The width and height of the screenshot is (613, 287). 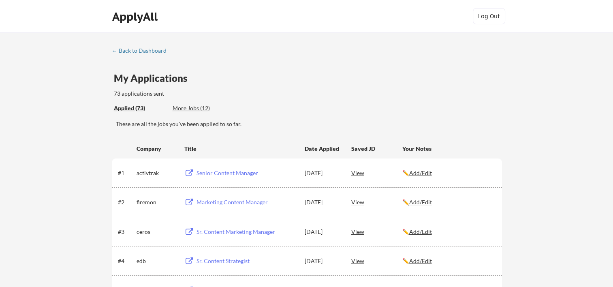 What do you see at coordinates (154, 78) in the screenshot?
I see `div: My Applications` at bounding box center [154, 78].